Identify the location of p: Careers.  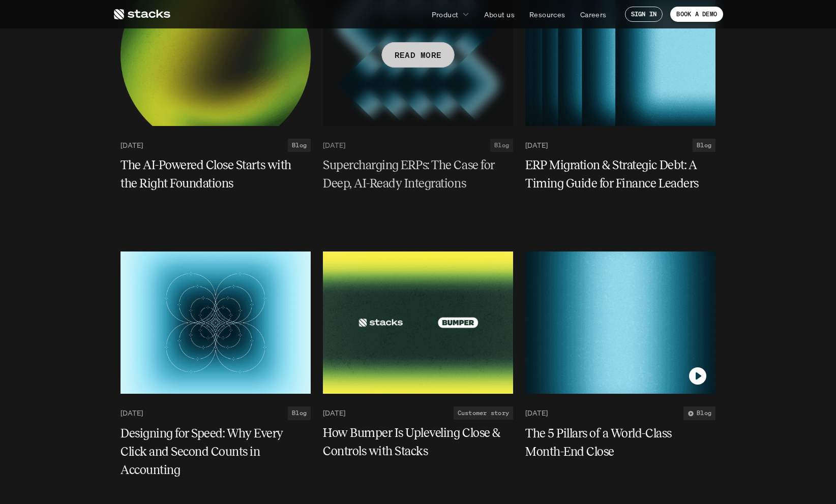
(594, 14).